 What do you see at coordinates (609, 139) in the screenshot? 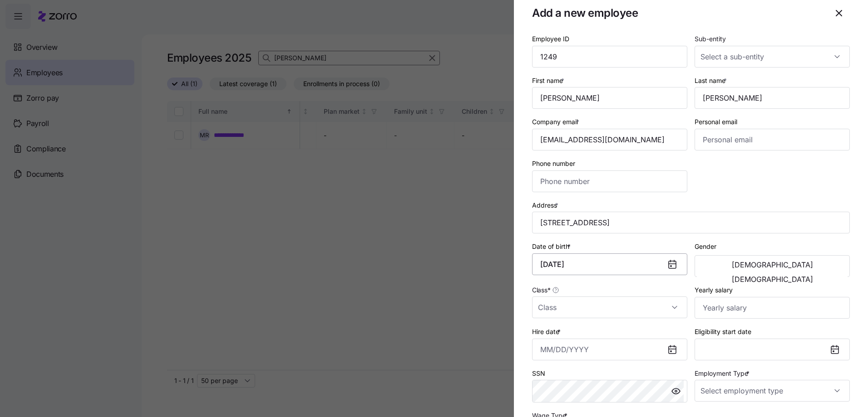
I see `input: Company email` at bounding box center [609, 139].